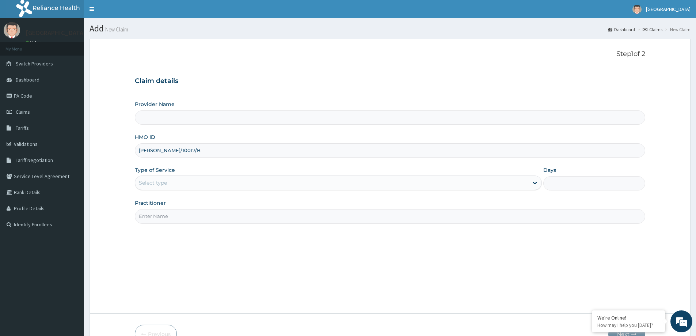 The width and height of the screenshot is (696, 336). Describe the element at coordinates (628, 317) in the screenshot. I see `div: We're Online!` at that location.